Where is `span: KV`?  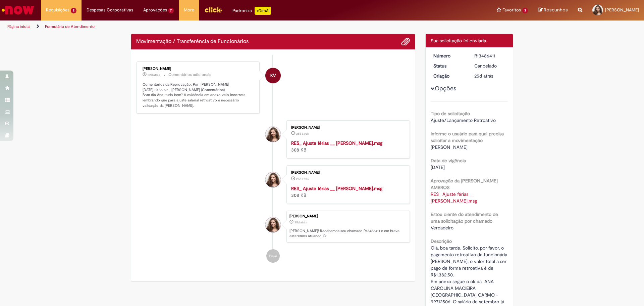 span: KV is located at coordinates (273, 75).